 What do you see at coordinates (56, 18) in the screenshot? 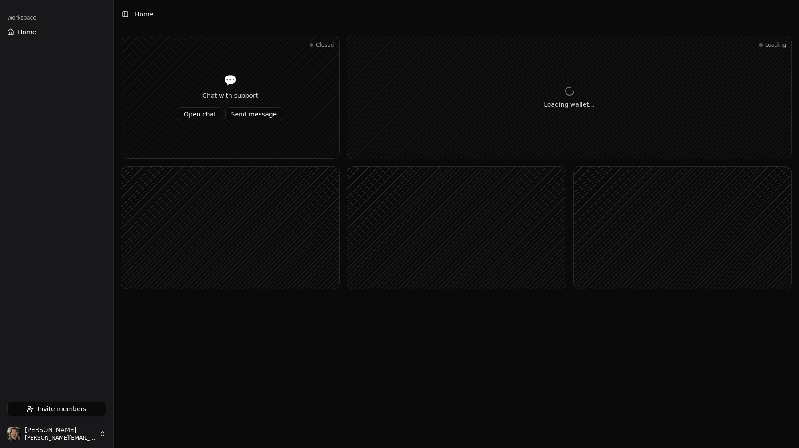
I see `div: Workspace` at bounding box center [56, 18].